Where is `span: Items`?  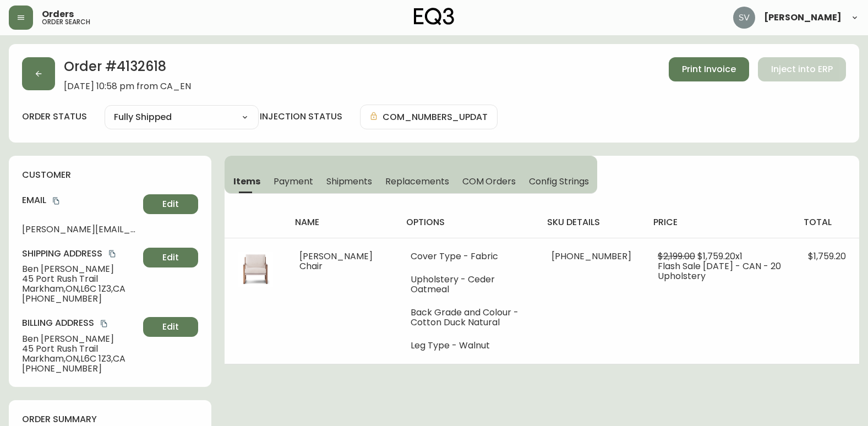
span: Items is located at coordinates (247, 181).